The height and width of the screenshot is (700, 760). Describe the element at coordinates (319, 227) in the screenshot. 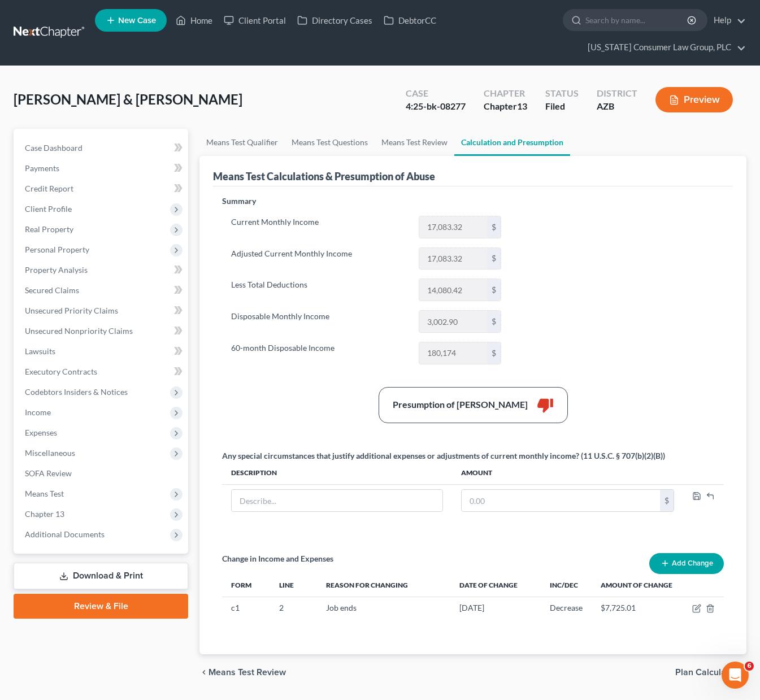

I see `label: Current Monthly Income` at that location.